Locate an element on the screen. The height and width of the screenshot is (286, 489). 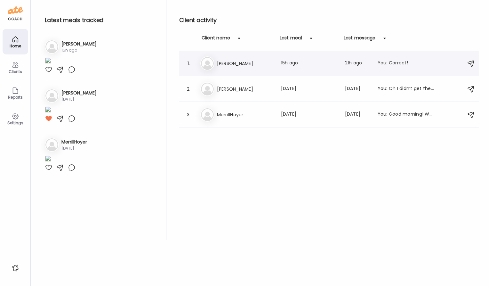
div: Last message is located at coordinates (360, 40).